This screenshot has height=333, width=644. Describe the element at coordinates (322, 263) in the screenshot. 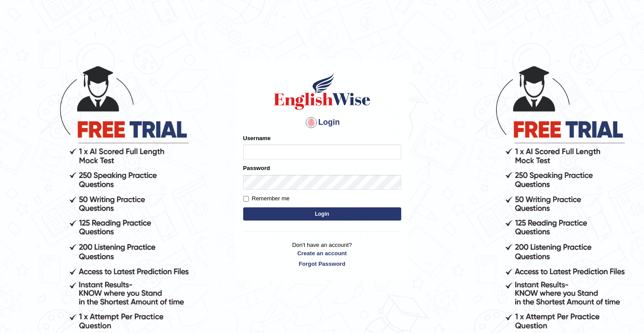

I see `a: Forgot Password` at that location.